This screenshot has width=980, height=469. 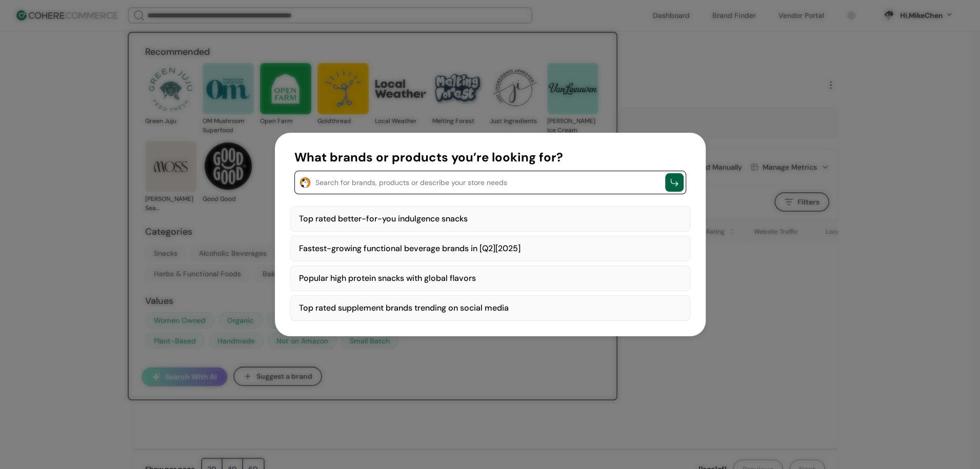 I want to click on button: What brands or products you’re looking for?Search for brands, products or describe your store needs, so click(x=490, y=172).